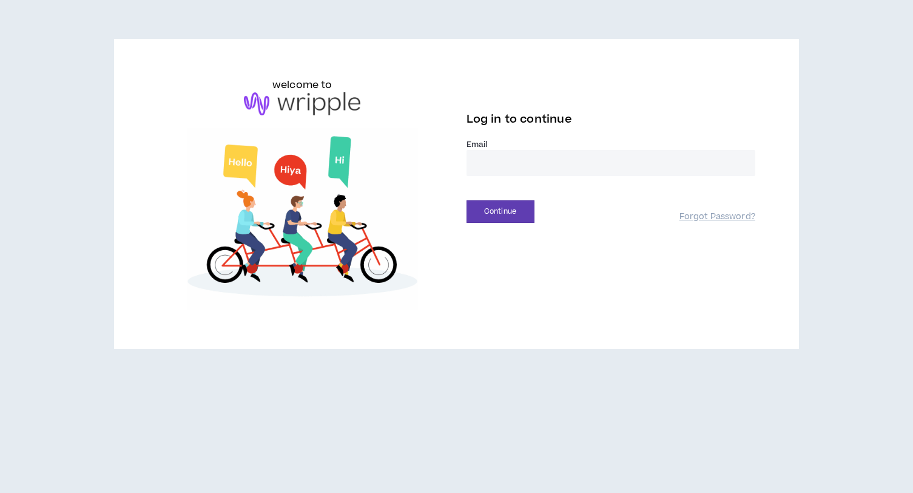 Image resolution: width=913 pixels, height=493 pixels. Describe the element at coordinates (717, 217) in the screenshot. I see `a: Forgot Password?` at that location.